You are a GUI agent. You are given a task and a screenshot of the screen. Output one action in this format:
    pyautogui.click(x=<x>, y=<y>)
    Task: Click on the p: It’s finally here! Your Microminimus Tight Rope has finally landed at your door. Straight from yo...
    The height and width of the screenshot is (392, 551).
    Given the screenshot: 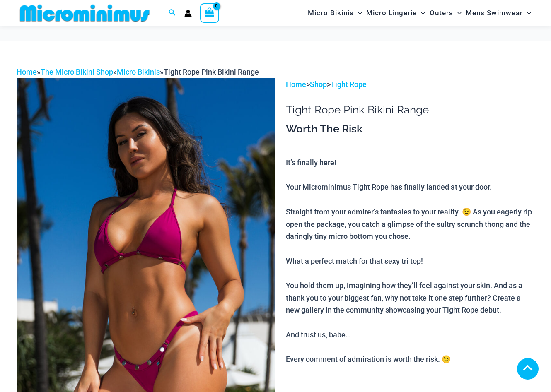 What is the action you would take?
    pyautogui.click(x=410, y=261)
    